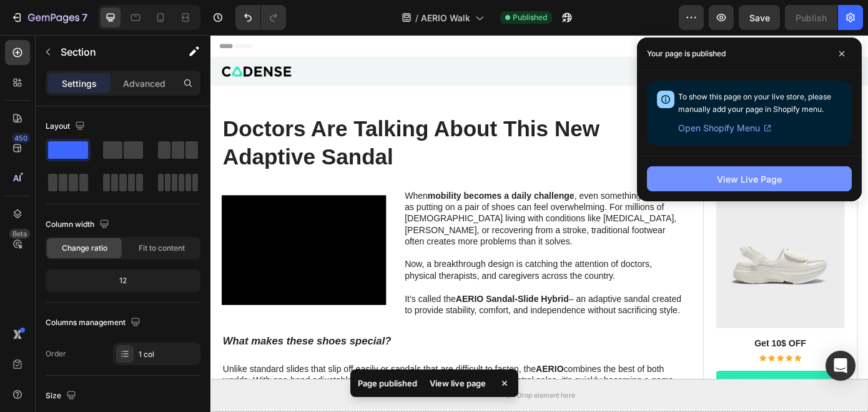 Image resolution: width=868 pixels, height=412 pixels. I want to click on p: What makes these shoes special?, so click(277, 349).